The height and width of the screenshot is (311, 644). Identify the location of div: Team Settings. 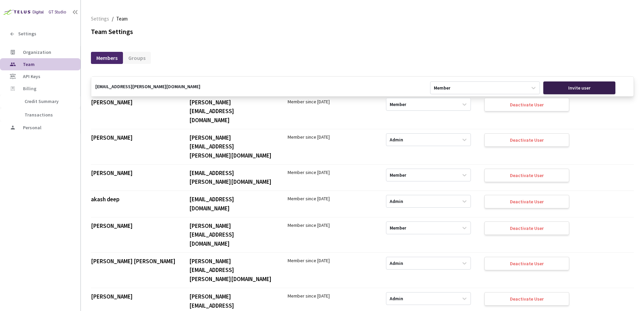
(363, 32).